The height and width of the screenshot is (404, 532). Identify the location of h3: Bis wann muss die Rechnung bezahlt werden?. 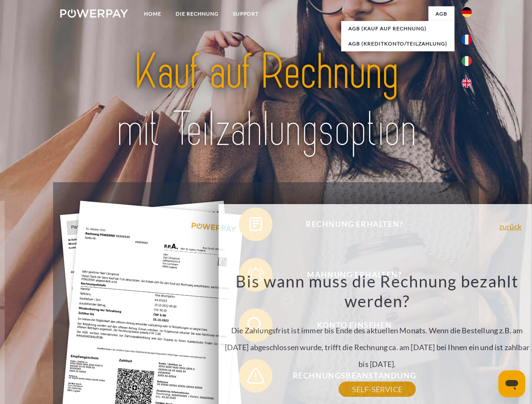
(377, 291).